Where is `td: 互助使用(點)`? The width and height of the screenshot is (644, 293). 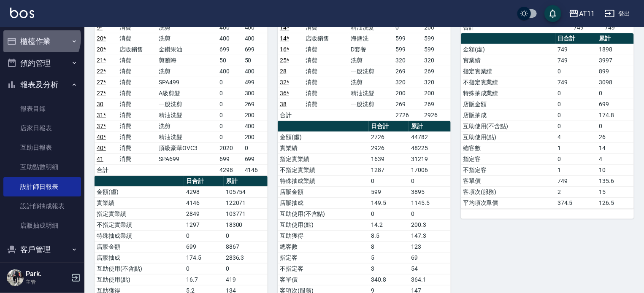
td: 互助使用(點) is located at coordinates (323, 225).